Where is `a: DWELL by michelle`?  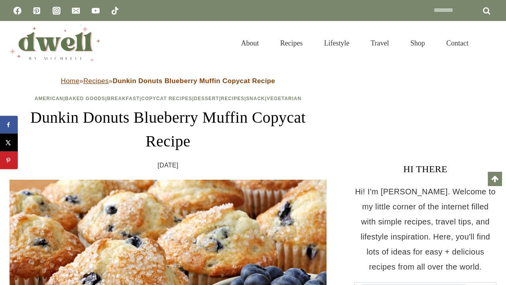
a: DWELL by michelle is located at coordinates (55, 43).